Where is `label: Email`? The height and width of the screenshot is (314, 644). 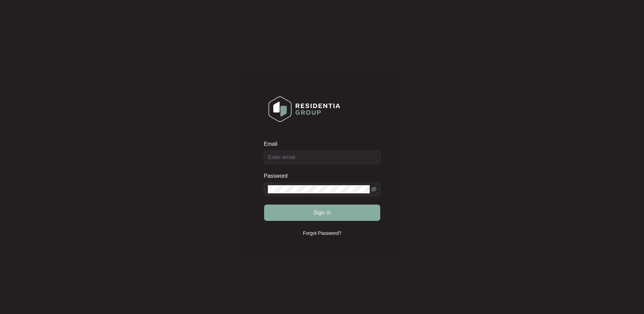
label: Email is located at coordinates (273, 144).